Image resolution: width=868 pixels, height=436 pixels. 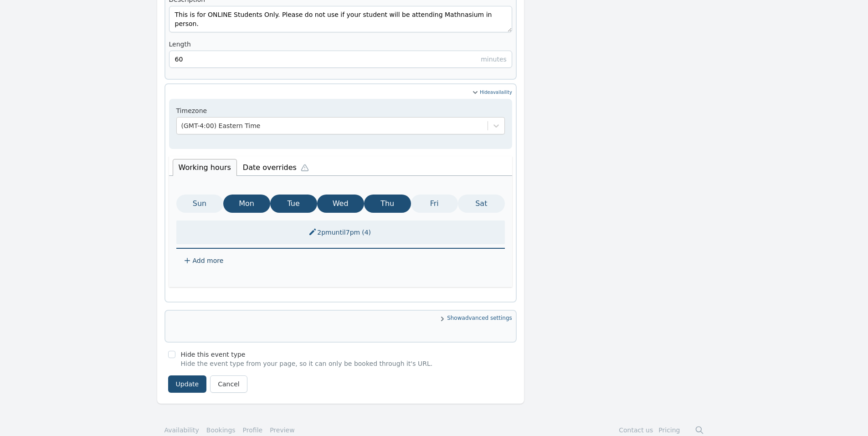 I want to click on span: Add more, so click(x=208, y=261).